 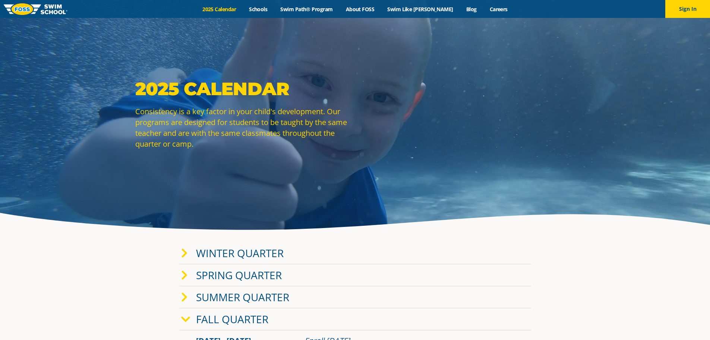 What do you see at coordinates (219, 9) in the screenshot?
I see `a: 2025 Calendar` at bounding box center [219, 9].